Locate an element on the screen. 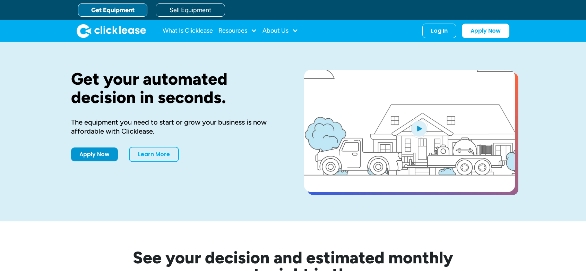 This screenshot has width=586, height=271. a: home is located at coordinates (111, 31).